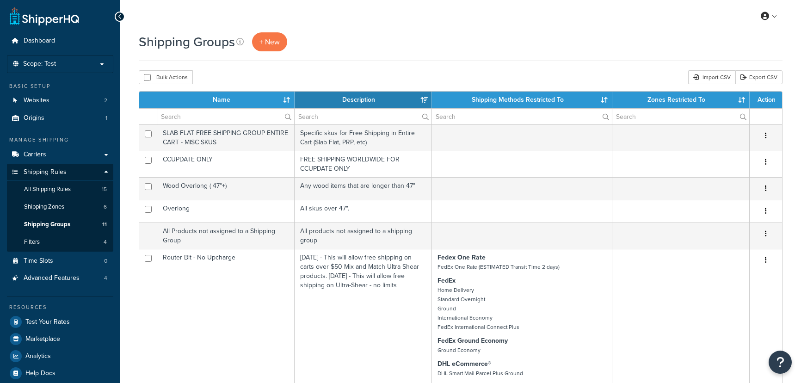 This screenshot has height=383, width=801. Describe the element at coordinates (270, 42) in the screenshot. I see `a: + New` at that location.